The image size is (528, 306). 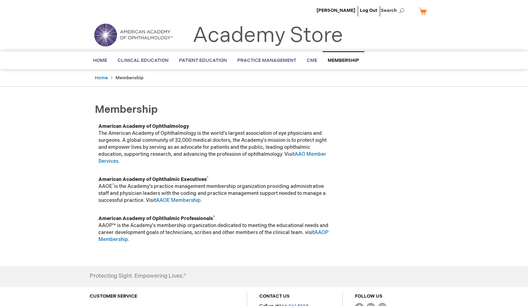 What do you see at coordinates (267, 60) in the screenshot?
I see `span: Practice Management` at bounding box center [267, 60].